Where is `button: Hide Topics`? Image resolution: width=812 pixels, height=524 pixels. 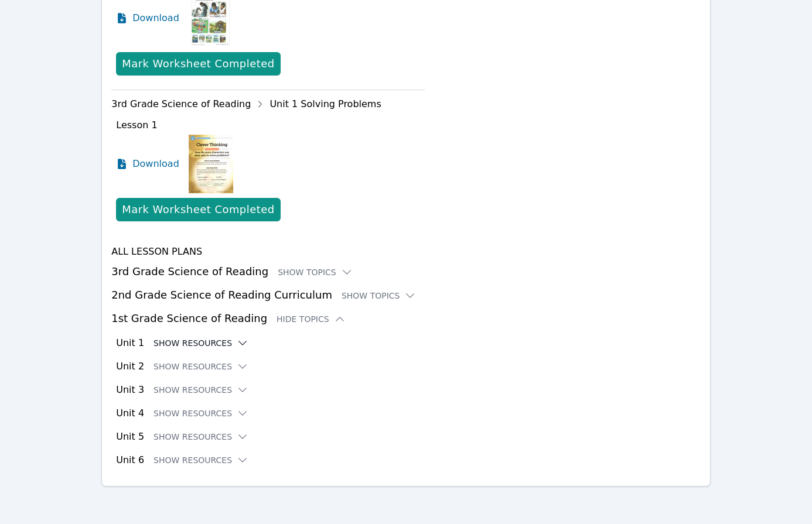
button: Hide Topics is located at coordinates (311, 319).